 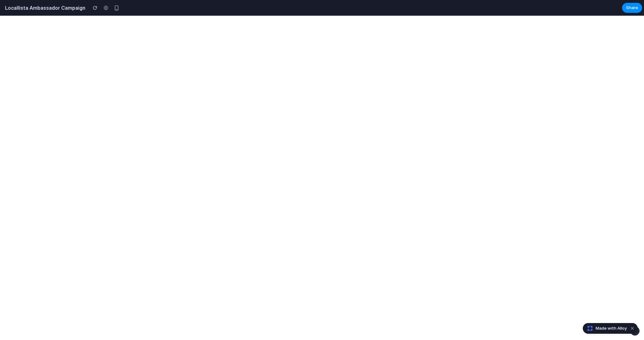 What do you see at coordinates (605, 329) in the screenshot?
I see `a: Made with Alloy` at bounding box center [605, 329].